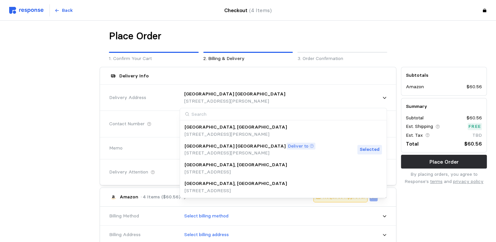 This screenshot has width=496, height=242. I want to click on a: terms, so click(436, 181).